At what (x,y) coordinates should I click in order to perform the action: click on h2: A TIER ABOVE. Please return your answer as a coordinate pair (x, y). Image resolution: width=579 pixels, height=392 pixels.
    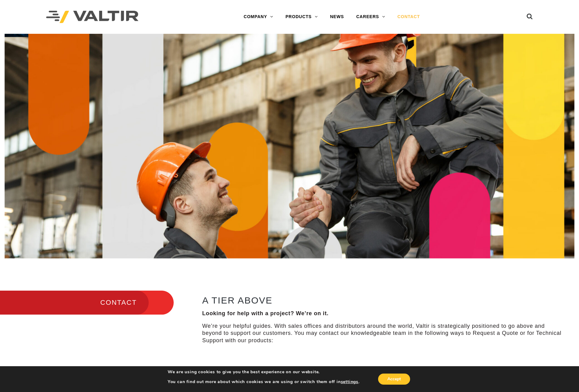
    Looking at the image, I should click on (382, 300).